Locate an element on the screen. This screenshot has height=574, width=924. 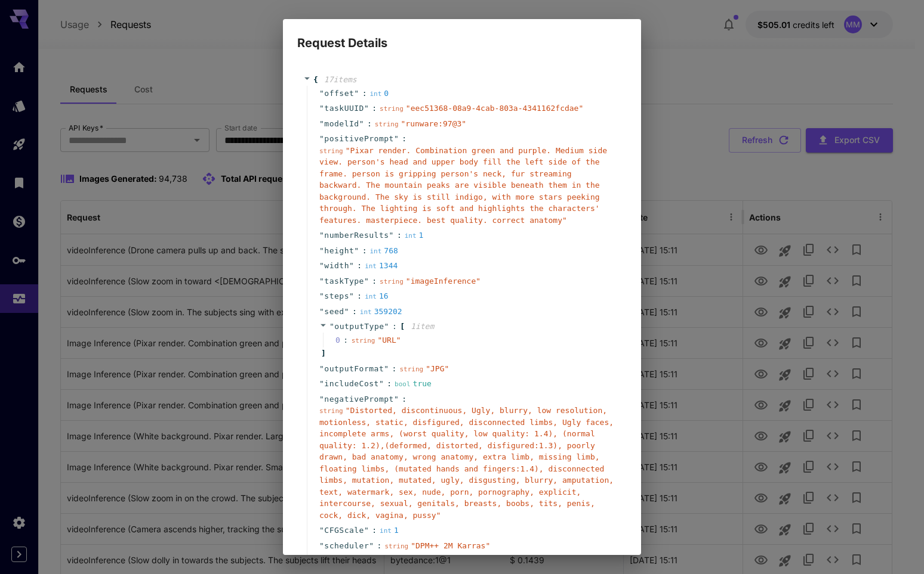
div: 1344 is located at coordinates (381, 266).